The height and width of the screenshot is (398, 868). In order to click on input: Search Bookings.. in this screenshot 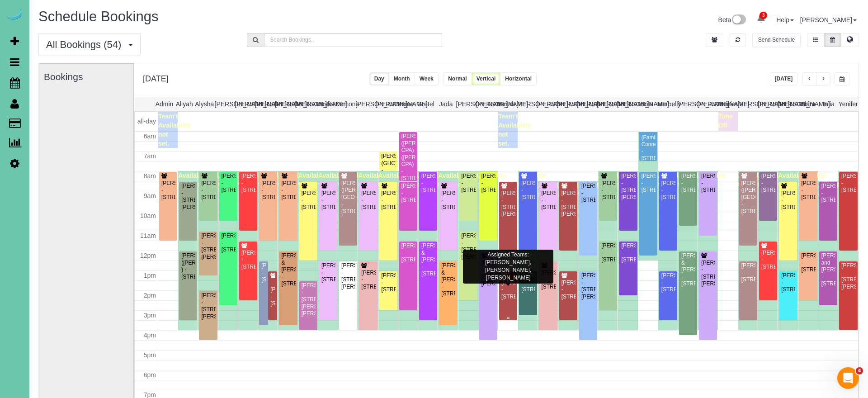, I will do `click(353, 40)`.